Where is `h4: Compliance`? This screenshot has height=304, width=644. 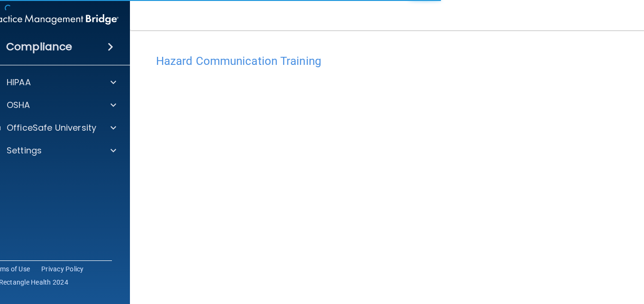
h4: Compliance is located at coordinates (39, 47).